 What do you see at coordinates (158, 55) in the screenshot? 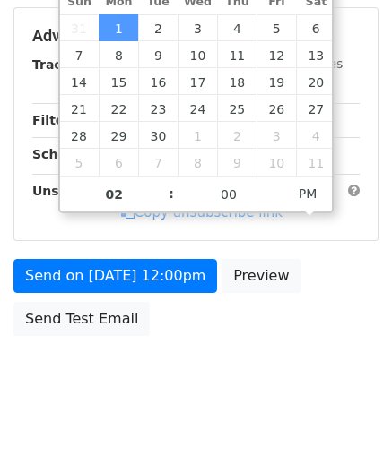
I see `span: September 9, 2025` at bounding box center [158, 55].